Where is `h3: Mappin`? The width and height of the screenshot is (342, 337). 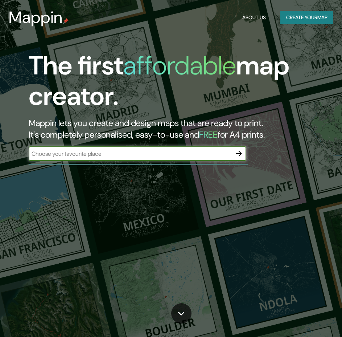
h3: Mappin is located at coordinates (36, 17).